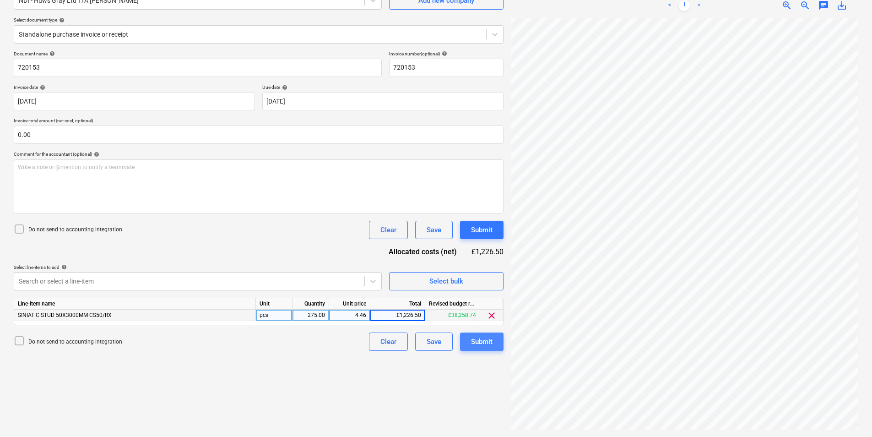 This screenshot has width=872, height=437. Describe the element at coordinates (198, 267) in the screenshot. I see `div: Select line-items to add` at that location.